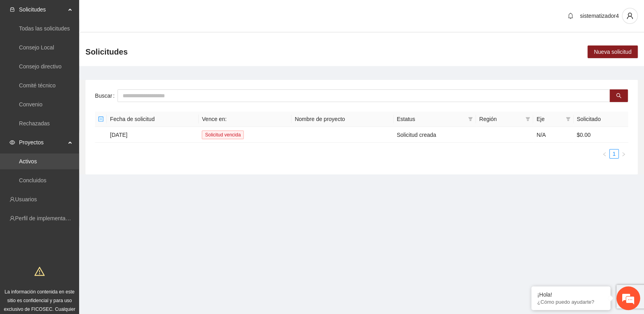 The image size is (644, 314). What do you see at coordinates (618, 96) in the screenshot?
I see `span: search` at bounding box center [618, 96].